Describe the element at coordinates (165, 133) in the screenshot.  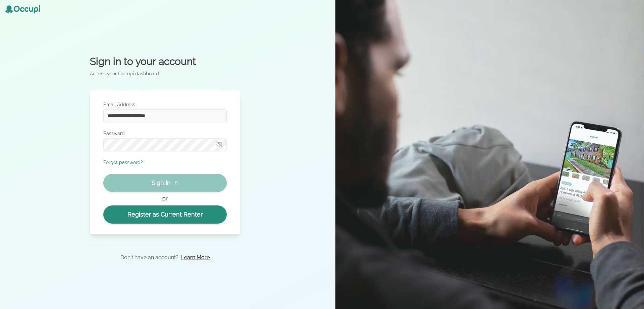
I see `label: Password` at that location.